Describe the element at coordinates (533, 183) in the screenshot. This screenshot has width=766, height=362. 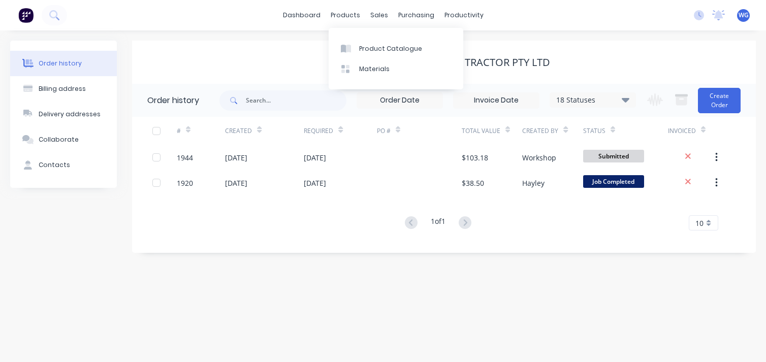
I see `div: Hayley` at that location.